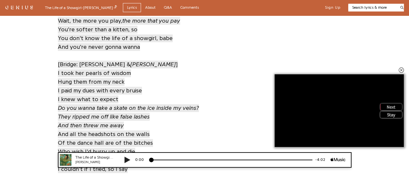 This screenshot has height=178, width=409. What do you see at coordinates (128, 117) in the screenshot?
I see `i: Do you wanna take a skate on the ice inside my veins? They ripped me off like false lashes And th...` at bounding box center [128, 117].